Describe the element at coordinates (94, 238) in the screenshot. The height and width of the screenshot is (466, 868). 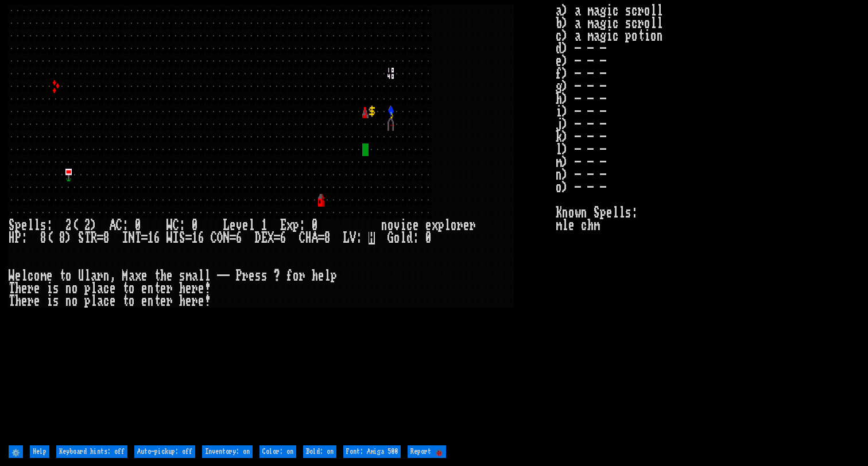
I see `div: R` at that location.